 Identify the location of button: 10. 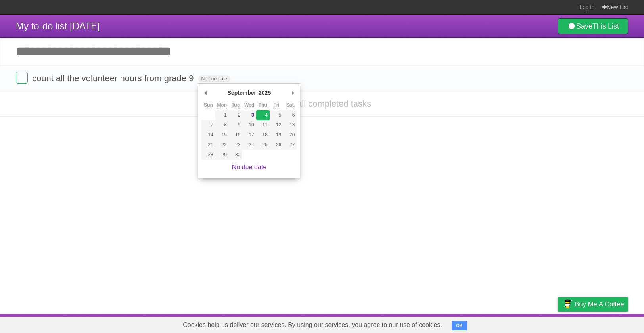
(249, 125).